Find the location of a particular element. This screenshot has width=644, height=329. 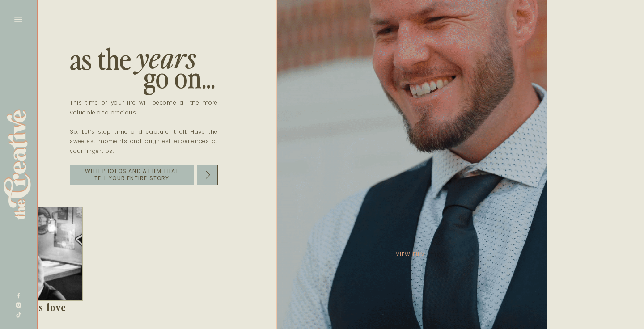

a: With photos and a film that tell your entire story is located at coordinates (132, 174).